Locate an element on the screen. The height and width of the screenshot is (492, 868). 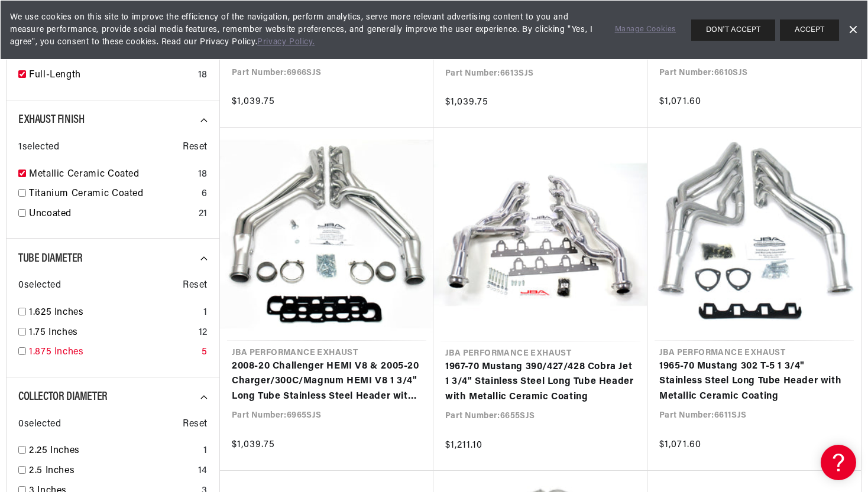
a: 2008-20 Challenger HEMI V8 & 2005-20 Charger/300C/Magnum HEMI V8 1 7/8" Stainless Steel Long Tube... is located at coordinates (326, 39).